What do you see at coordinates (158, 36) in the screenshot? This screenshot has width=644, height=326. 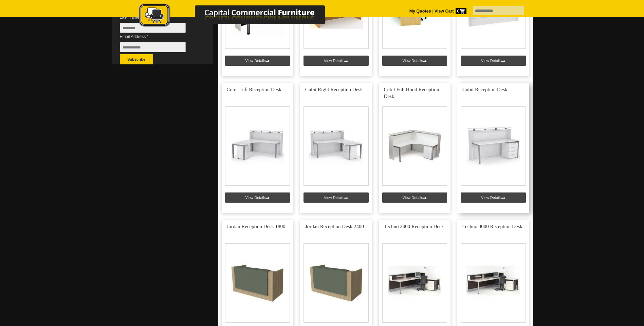 I see `span: Email Address *` at bounding box center [158, 36].